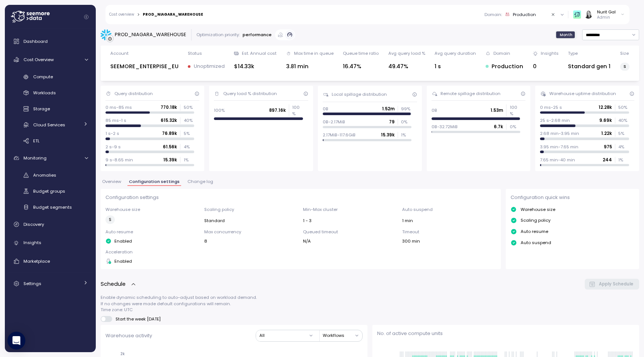 The image size is (644, 357). I want to click on p: Enable dynamic scheduling to auto-adjust based on workload demand. If no changes were made defaul..., so click(370, 304).